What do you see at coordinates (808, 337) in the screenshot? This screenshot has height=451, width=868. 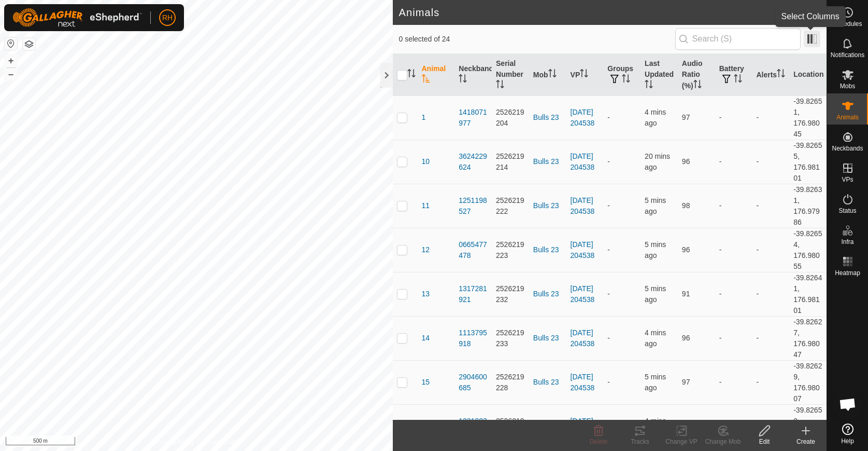 I see `td: -39.82627, 176.98047` at bounding box center [808, 337].